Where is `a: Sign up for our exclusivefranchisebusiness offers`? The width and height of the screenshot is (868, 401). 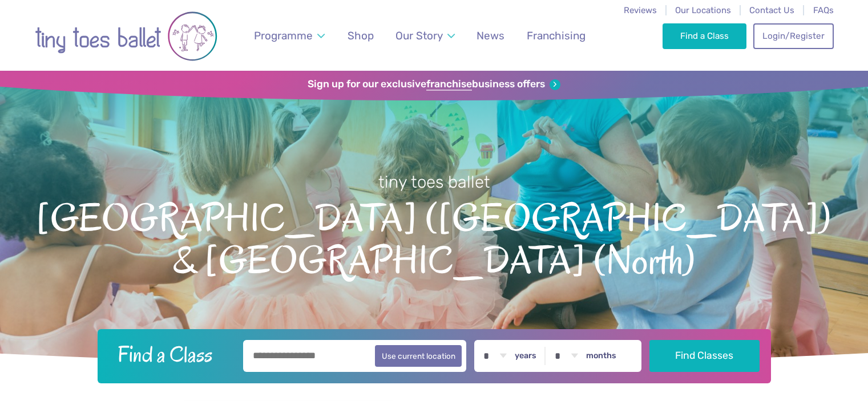 a: Sign up for our exclusivefranchisebusiness offers is located at coordinates (434, 84).